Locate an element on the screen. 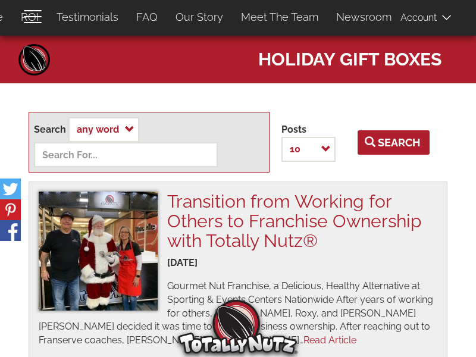  img: Totally Nutz Logo is located at coordinates (238, 326).